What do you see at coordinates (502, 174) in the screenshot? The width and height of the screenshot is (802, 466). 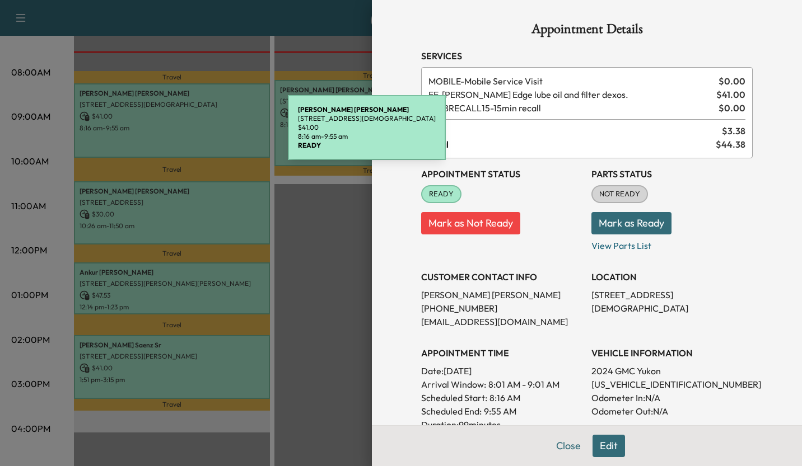 I see `h3: Appointment Status` at bounding box center [502, 174].